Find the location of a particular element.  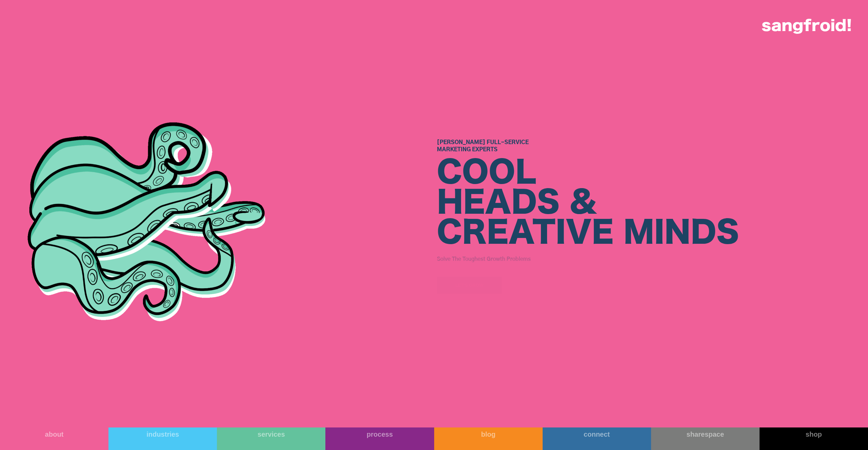

div: COOL HEADS & CREATIVE MINDS is located at coordinates (588, 203).